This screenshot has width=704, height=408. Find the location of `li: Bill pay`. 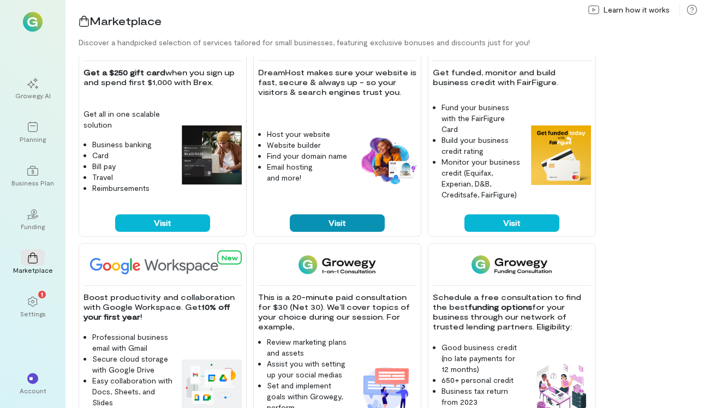

li: Bill pay is located at coordinates (133, 166).